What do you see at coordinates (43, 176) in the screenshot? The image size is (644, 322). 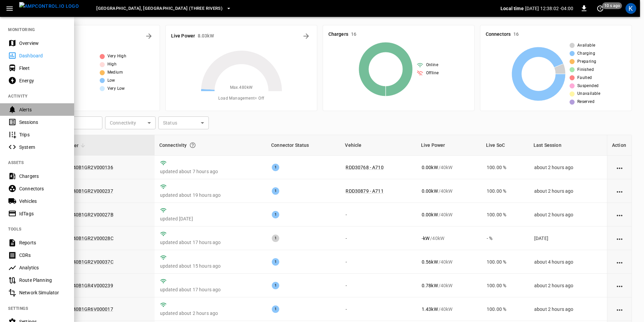 I see `div: Chargers` at bounding box center [43, 176].